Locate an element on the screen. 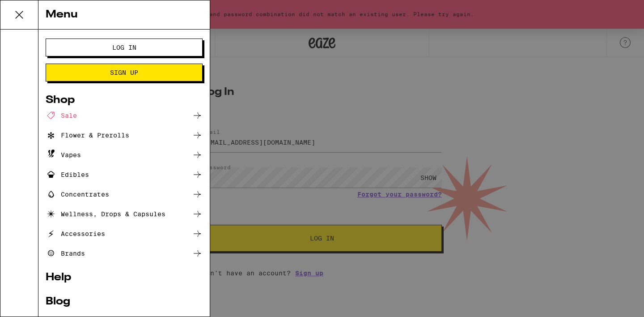  div: Wellness, Drops & Capsules is located at coordinates (106, 214).